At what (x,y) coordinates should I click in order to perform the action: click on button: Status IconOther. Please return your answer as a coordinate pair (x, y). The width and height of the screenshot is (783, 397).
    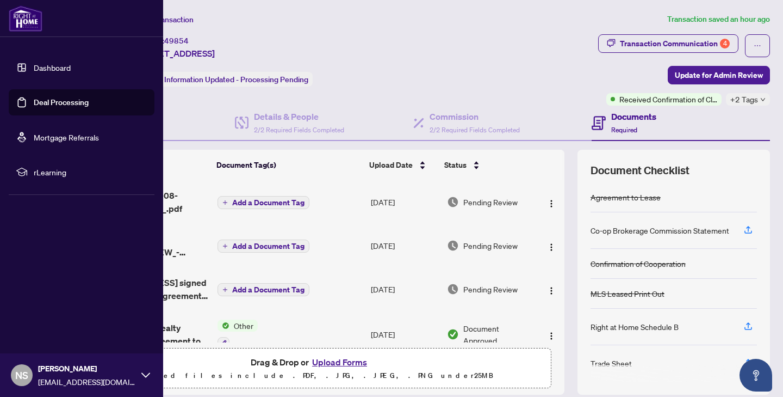
    Looking at the image, I should click on (238, 334).